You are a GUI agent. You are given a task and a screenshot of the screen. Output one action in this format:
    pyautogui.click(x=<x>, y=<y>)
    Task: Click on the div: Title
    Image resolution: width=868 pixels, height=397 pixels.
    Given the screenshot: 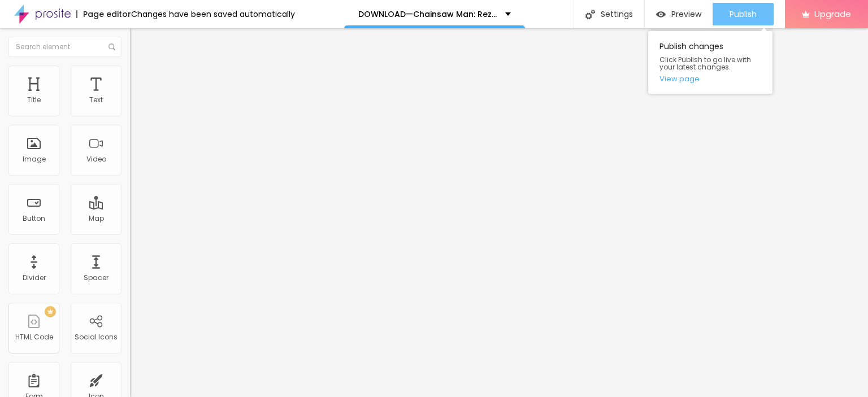 What is the action you would take?
    pyautogui.click(x=34, y=100)
    